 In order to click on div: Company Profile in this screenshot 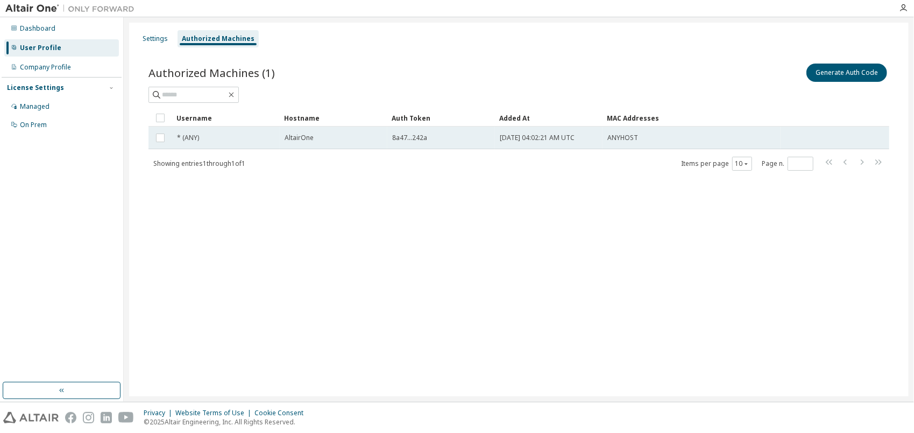, I will do `click(45, 67)`.